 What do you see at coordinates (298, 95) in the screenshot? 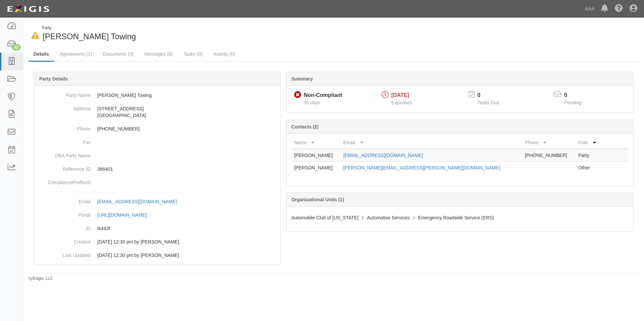
I see `i: Non-Compliant` at bounding box center [298, 95].